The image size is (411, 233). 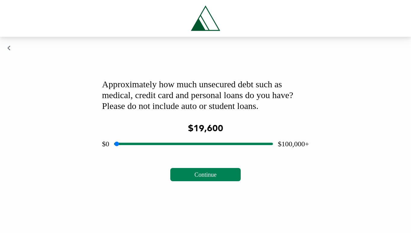 What do you see at coordinates (205, 174) in the screenshot?
I see `button: Continue` at bounding box center [205, 174].